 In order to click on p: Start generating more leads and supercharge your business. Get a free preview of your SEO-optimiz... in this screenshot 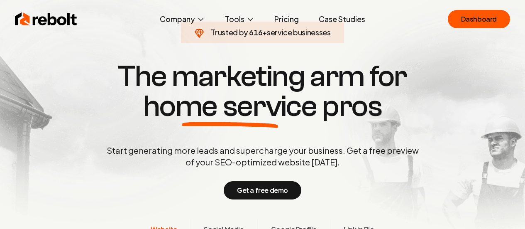, I will do `click(263, 156)`.